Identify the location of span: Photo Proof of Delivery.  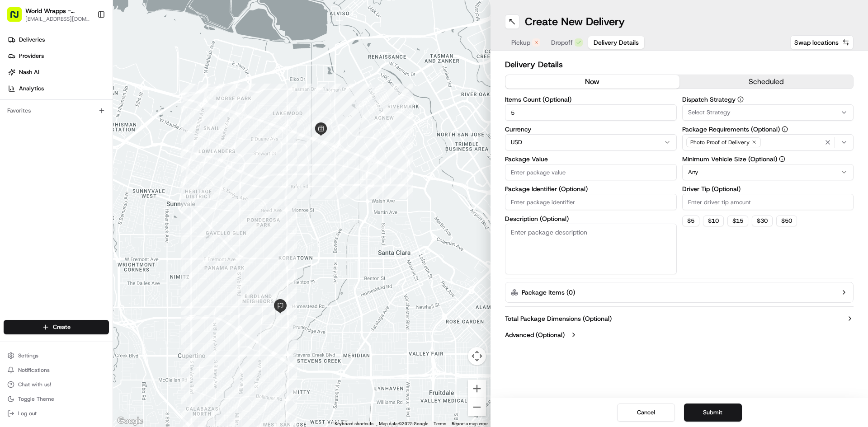
(720, 143).